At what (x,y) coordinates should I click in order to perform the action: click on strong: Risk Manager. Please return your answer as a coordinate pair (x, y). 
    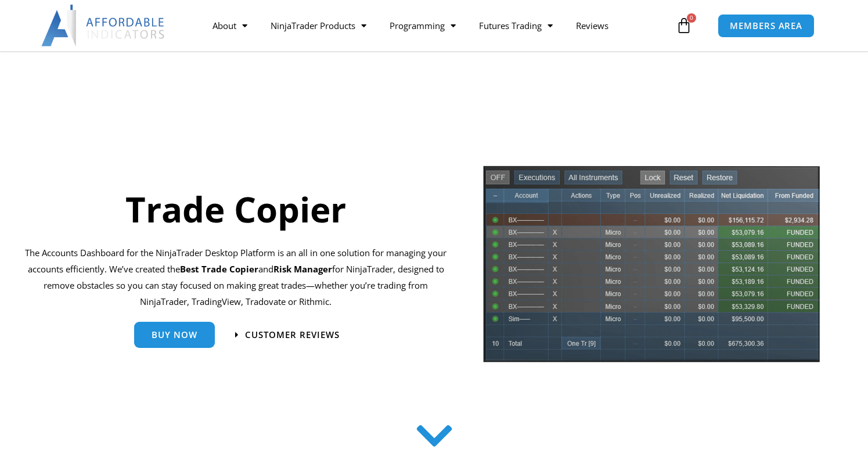
    Looking at the image, I should click on (302, 269).